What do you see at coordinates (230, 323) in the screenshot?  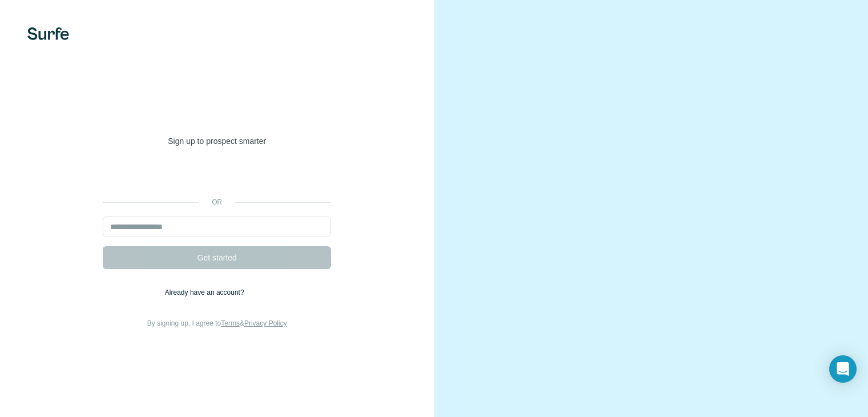 I see `a: Terms` at bounding box center [230, 323].